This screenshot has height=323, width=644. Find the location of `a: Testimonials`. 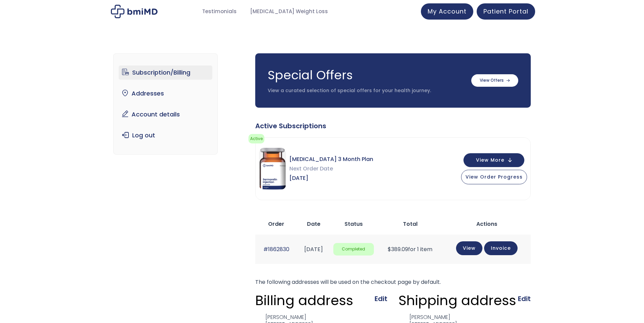

a: Testimonials is located at coordinates (220, 11).